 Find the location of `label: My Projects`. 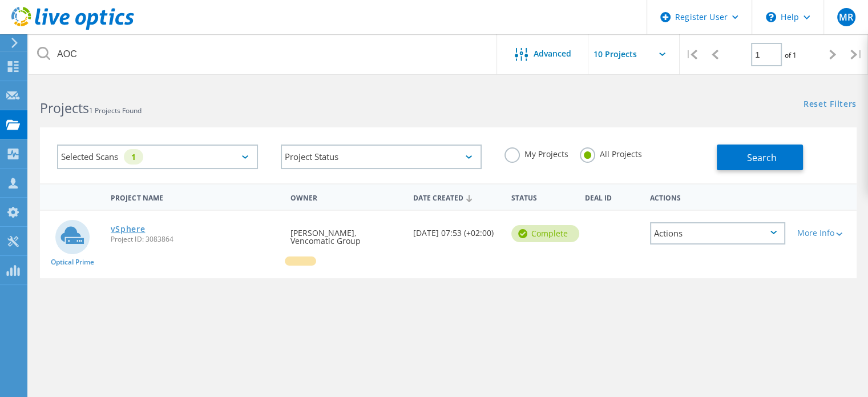

label: My Projects is located at coordinates (536, 152).